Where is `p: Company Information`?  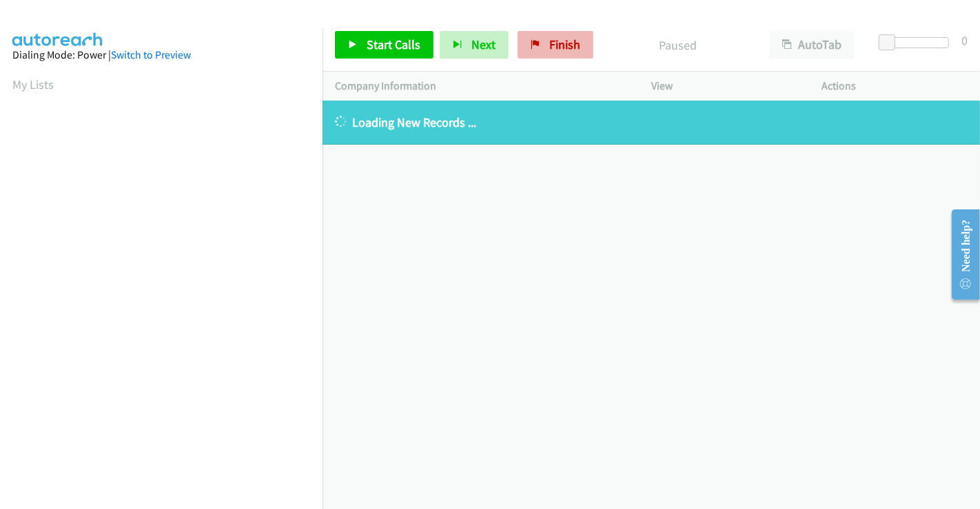
p: Company Information is located at coordinates (481, 86).